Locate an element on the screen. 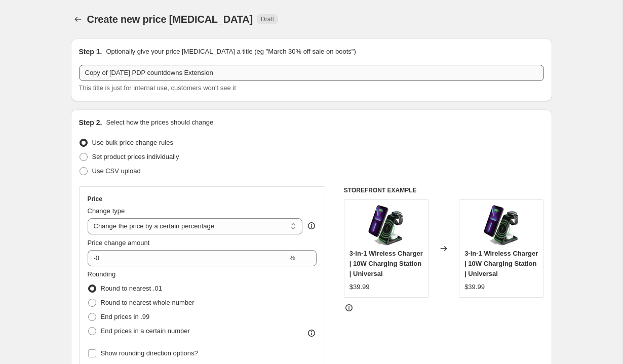 The width and height of the screenshot is (623, 364). span: Price change amount is located at coordinates (118, 243).